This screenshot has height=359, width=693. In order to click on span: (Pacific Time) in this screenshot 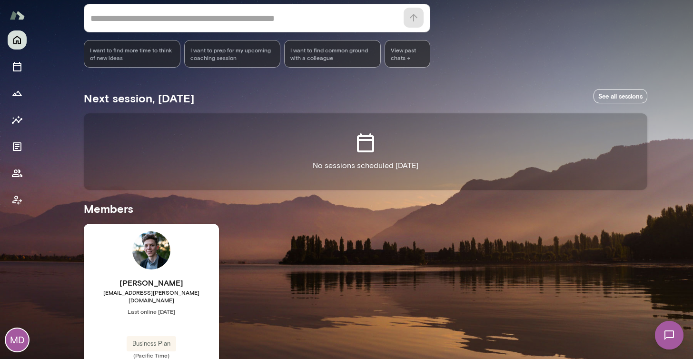, I will do `click(151, 355)`.